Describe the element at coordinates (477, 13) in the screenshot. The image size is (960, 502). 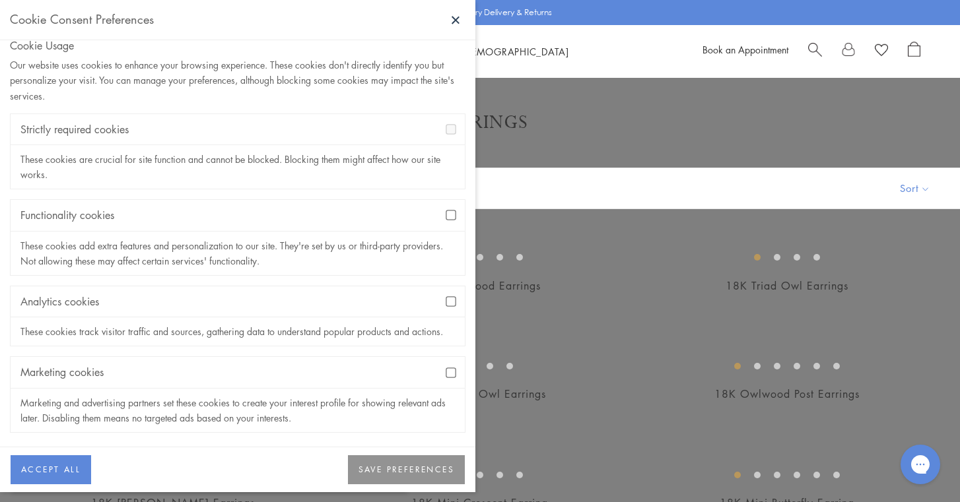
I see `p: Enjoy Complimentary Delivery & Returns` at that location.